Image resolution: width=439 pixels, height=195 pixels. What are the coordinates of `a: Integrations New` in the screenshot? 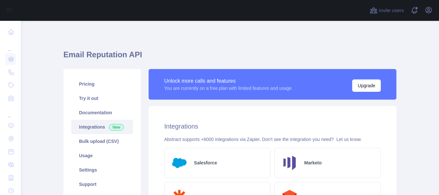 It's located at (102, 127).